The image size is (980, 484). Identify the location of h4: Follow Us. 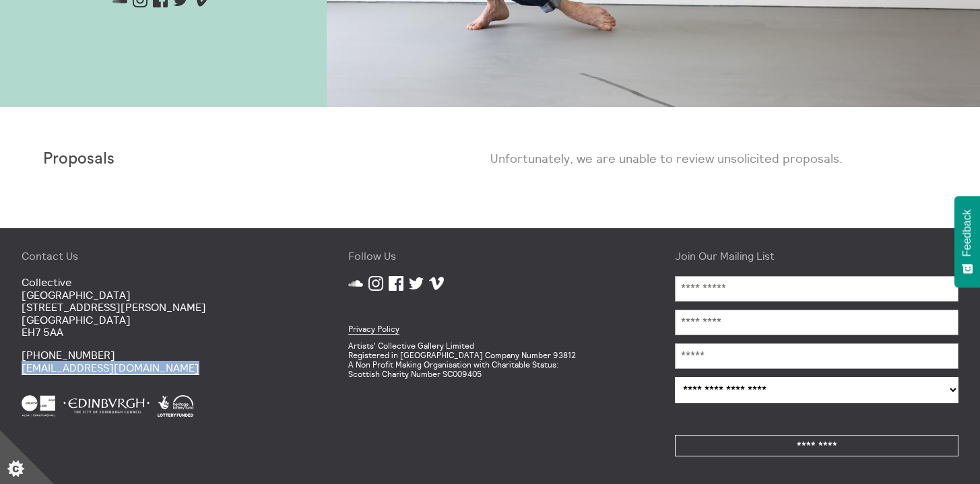
(490, 256).